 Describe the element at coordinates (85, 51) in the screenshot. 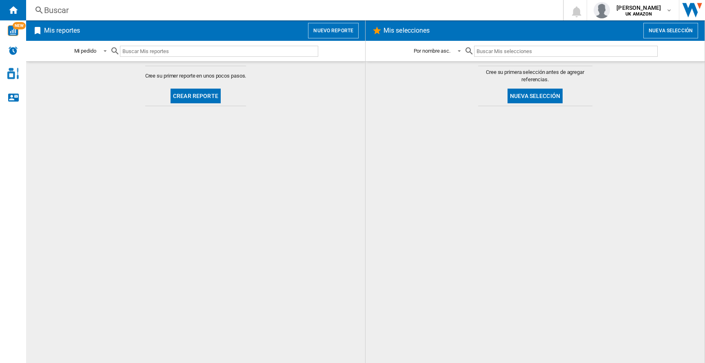

I see `div: Mi pedido` at that location.